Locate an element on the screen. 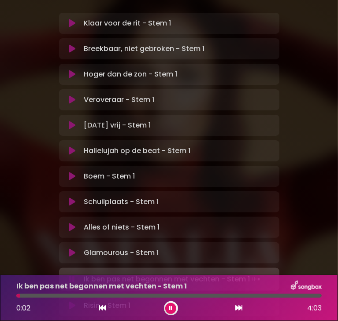 The width and height of the screenshot is (338, 321). font: Breekbaar, niet gebroken - Stem 1 is located at coordinates (144, 48).